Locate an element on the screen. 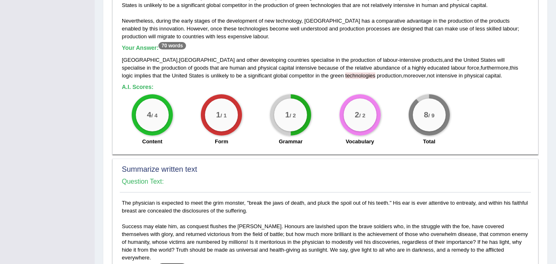 The image size is (556, 264). small: / 1 is located at coordinates (223, 115).